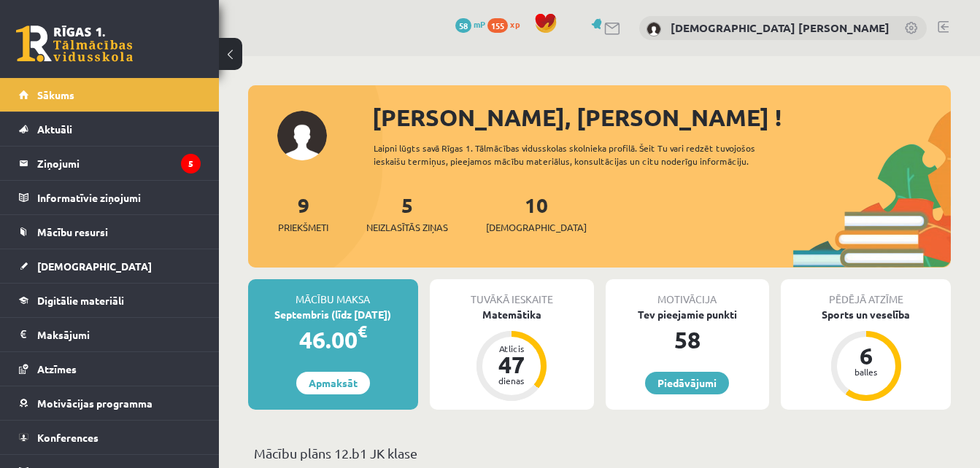  Describe the element at coordinates (470, 25) in the screenshot. I see `a: 58 mP` at that location.